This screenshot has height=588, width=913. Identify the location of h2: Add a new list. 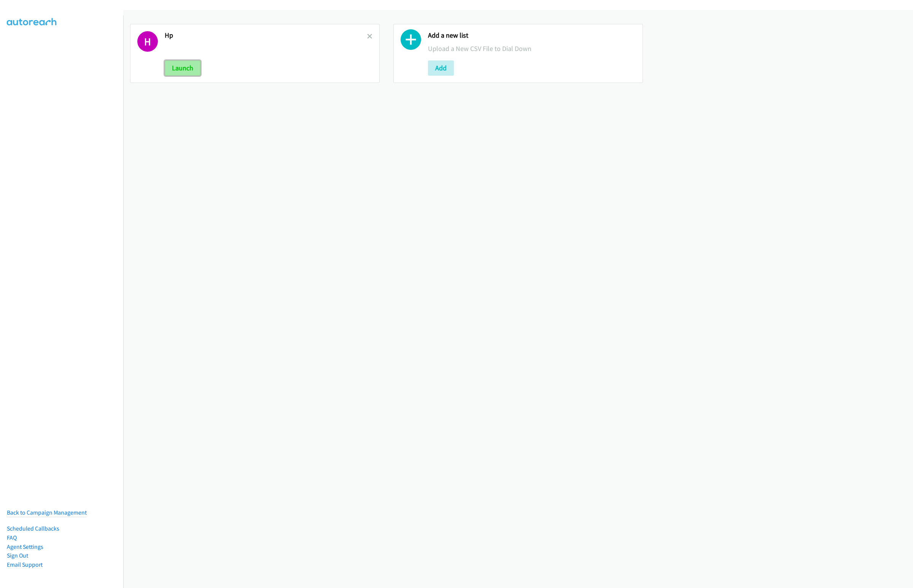
(532, 35).